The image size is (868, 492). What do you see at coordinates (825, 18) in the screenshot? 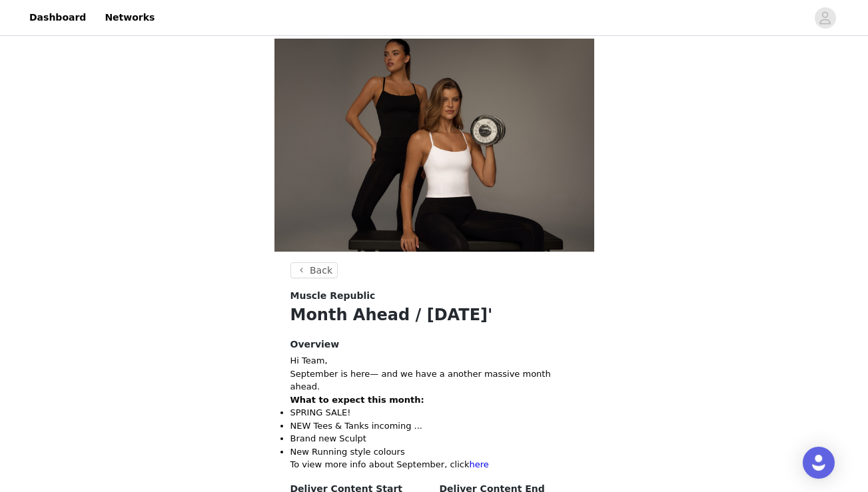
I see `div: avatar` at bounding box center [825, 18].